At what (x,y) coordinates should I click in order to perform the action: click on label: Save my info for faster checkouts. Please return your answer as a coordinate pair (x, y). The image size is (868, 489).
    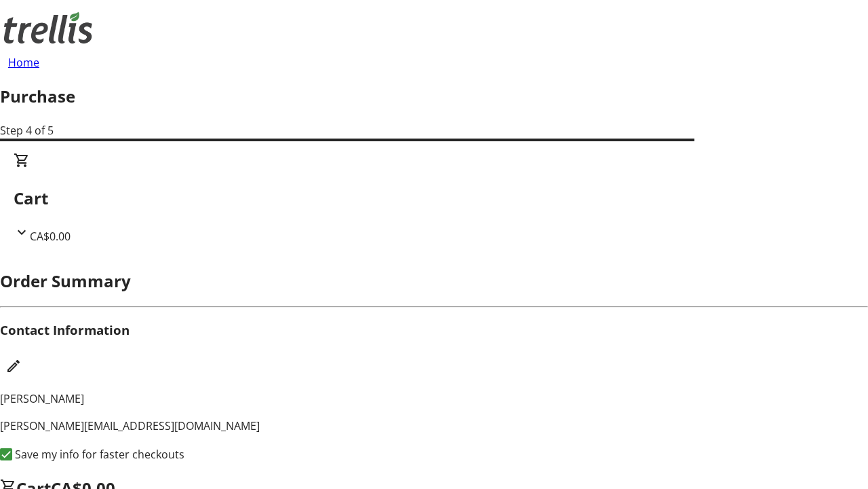
    Looking at the image, I should click on (98, 454).